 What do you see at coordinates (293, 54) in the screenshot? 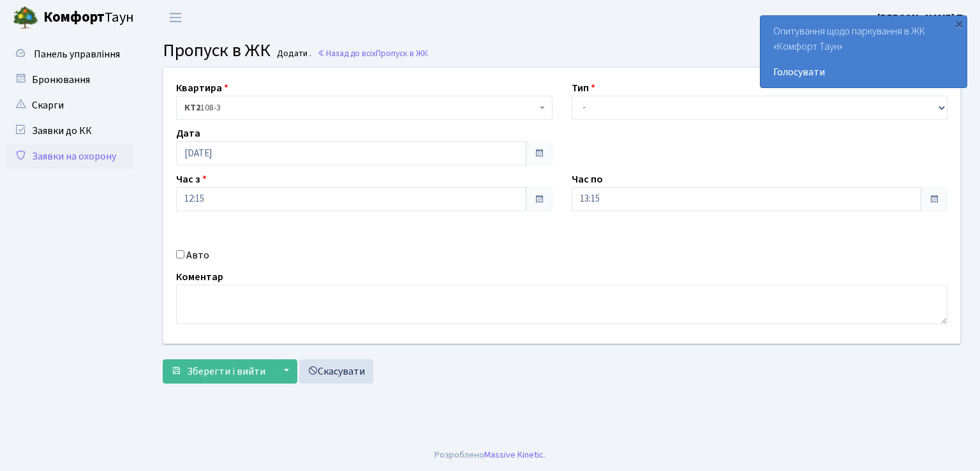
I see `small: Додати .` at bounding box center [293, 54].